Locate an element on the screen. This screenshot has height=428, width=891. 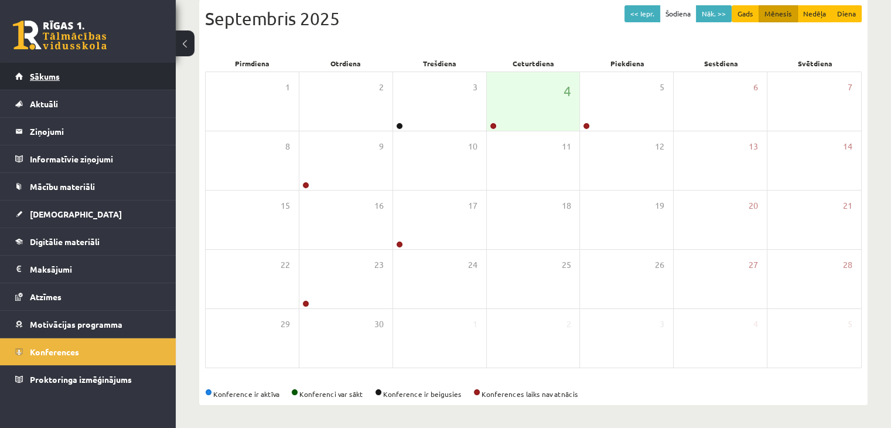
span: 13 is located at coordinates (753, 146).